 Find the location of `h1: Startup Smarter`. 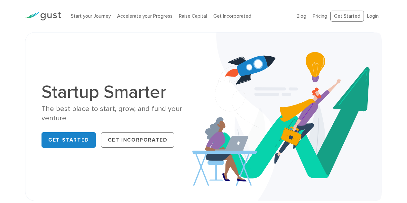

h1: Startup Smarter is located at coordinates (120, 92).